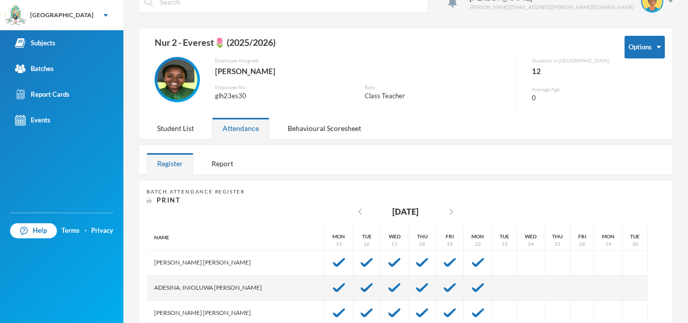 This screenshot has height=323, width=688. I want to click on div: 16, so click(367, 244).